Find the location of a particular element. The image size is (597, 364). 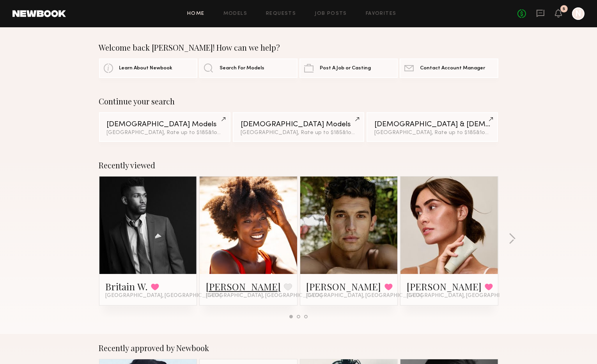

a: Favorites is located at coordinates (381, 13).